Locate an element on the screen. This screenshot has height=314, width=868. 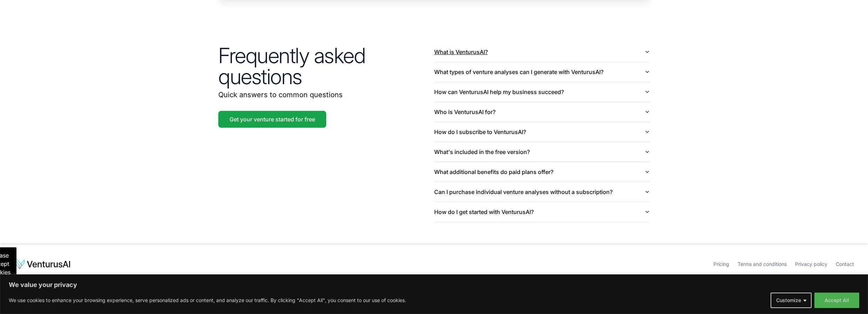
img: logo is located at coordinates (42, 264).